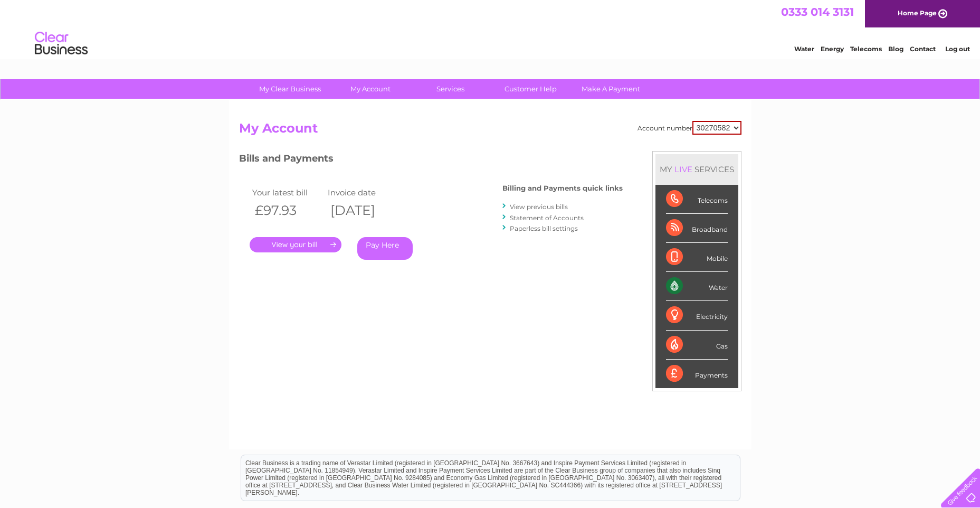 The width and height of the screenshot is (980, 508). Describe the element at coordinates (696, 374) in the screenshot. I see `div: Payments` at that location.